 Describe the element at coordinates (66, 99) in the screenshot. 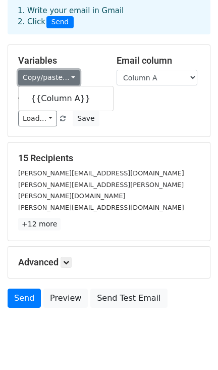

I see `a: {{Column A}}` at that location.